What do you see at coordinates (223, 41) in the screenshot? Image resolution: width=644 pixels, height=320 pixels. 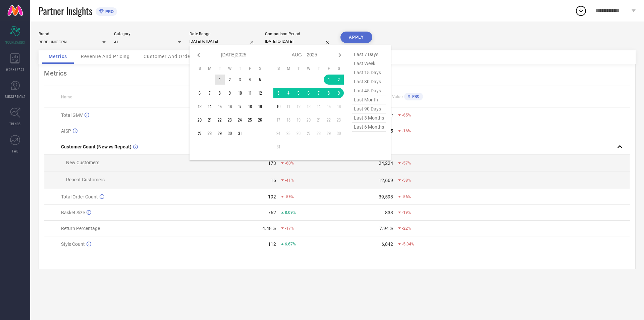 I see `input: Select date range` at bounding box center [223, 41].